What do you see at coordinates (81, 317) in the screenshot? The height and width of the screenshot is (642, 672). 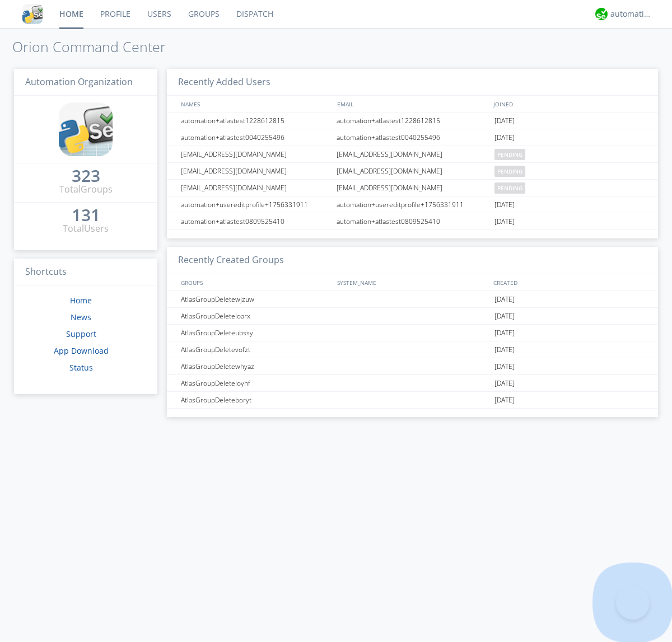 I see `a: News` at bounding box center [81, 317].